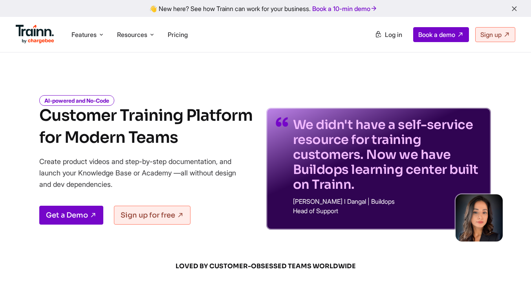  What do you see at coordinates (71, 215) in the screenshot?
I see `a: Get a Demo` at bounding box center [71, 215].